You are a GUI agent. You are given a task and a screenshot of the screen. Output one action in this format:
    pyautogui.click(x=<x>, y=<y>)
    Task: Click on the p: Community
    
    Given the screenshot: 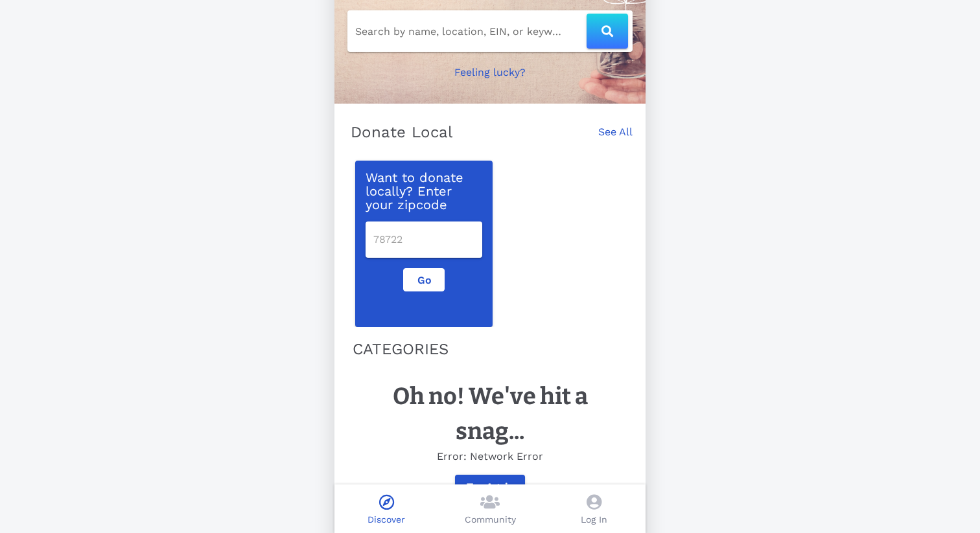 What is the action you would take?
    pyautogui.click(x=490, y=519)
    